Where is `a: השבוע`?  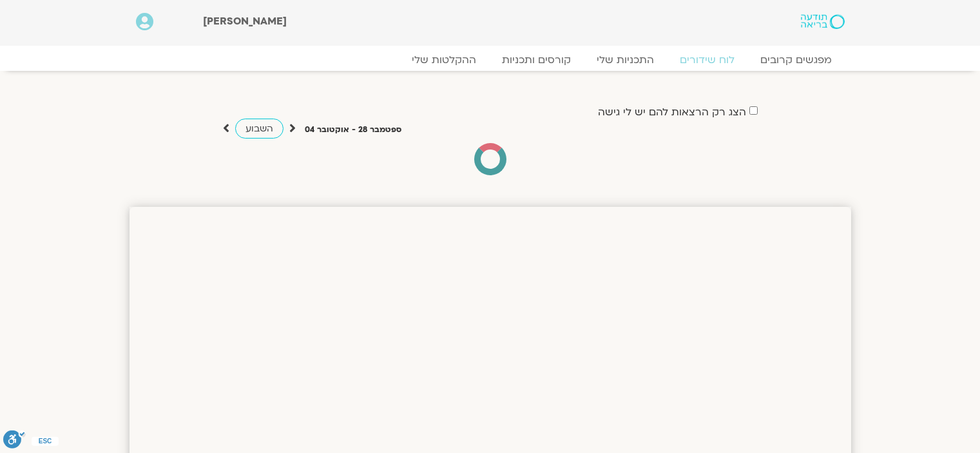 a: השבוע is located at coordinates (259, 128).